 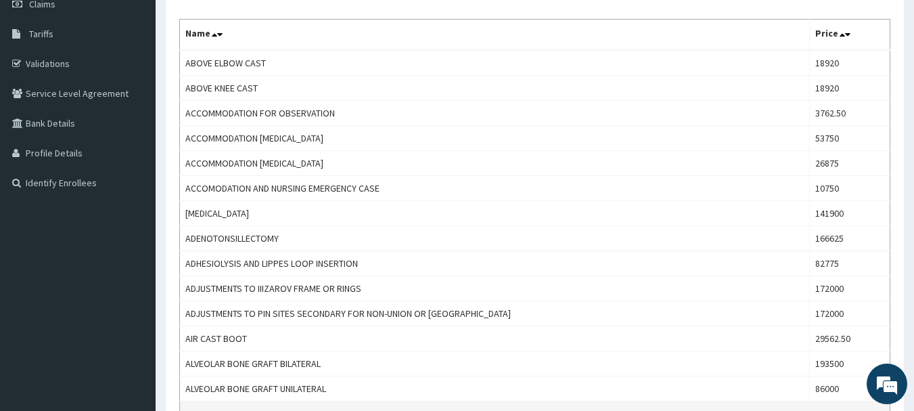 I want to click on td: 141900, so click(x=849, y=213).